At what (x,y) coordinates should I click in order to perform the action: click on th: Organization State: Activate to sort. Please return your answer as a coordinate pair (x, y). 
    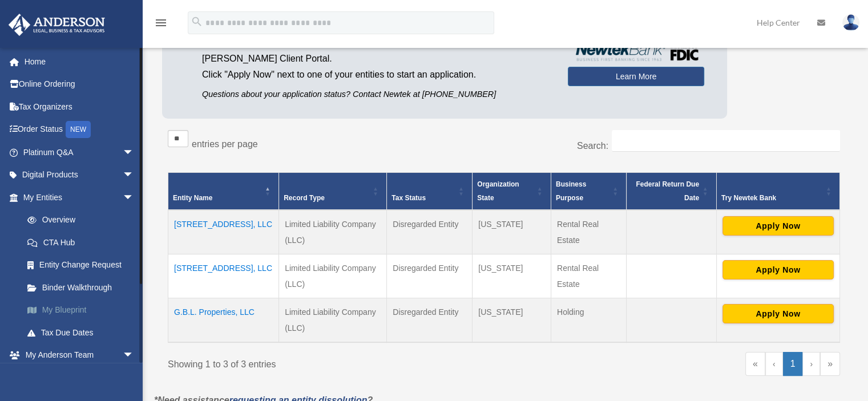
    Looking at the image, I should click on (512, 191).